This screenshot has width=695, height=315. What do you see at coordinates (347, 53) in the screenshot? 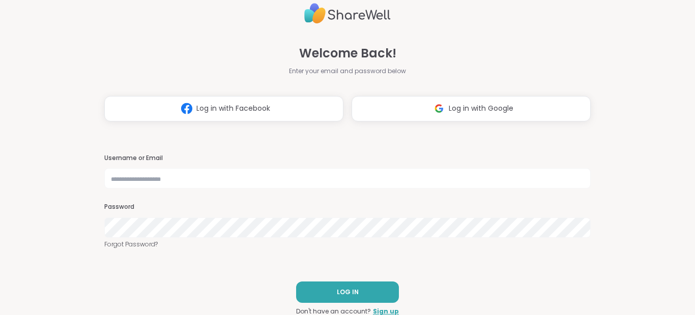
I see `span: Welcome Back!` at bounding box center [347, 53].